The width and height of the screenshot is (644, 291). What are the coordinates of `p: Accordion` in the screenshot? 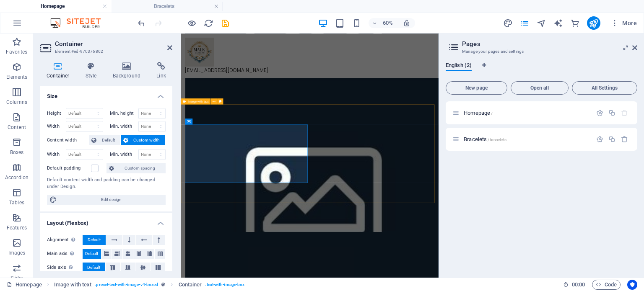 It's located at (17, 178).